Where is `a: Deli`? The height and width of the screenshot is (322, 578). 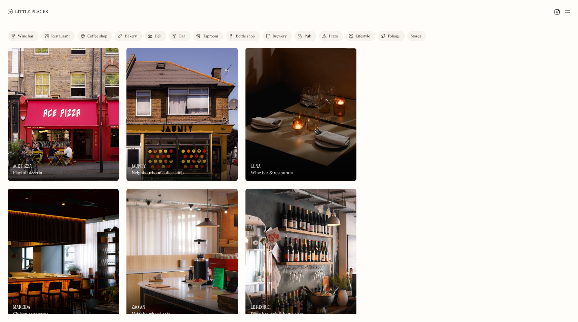 a: Deli is located at coordinates (156, 36).